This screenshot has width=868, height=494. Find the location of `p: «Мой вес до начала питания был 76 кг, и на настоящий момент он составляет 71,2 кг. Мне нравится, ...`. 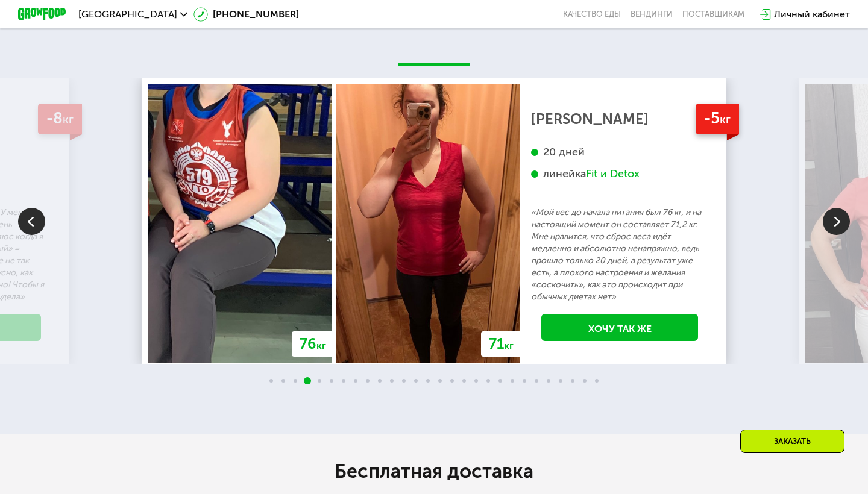

p: «Мой вес до начала питания был 76 кг, и на настоящий момент он составляет 71,2 кг. Мне нравится, ... is located at coordinates (620, 255).